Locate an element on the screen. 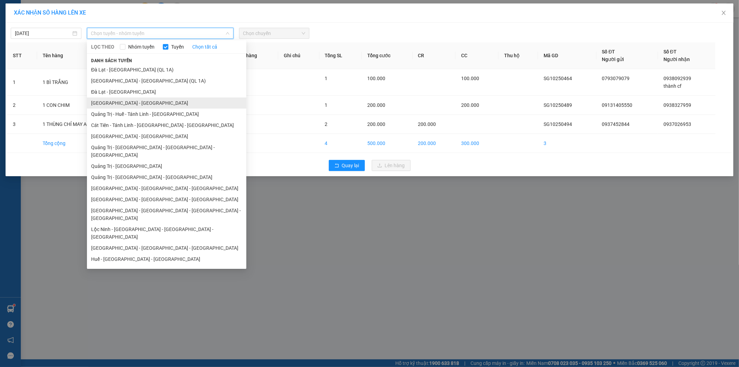  input: 11/10/2025 is located at coordinates (43, 33).